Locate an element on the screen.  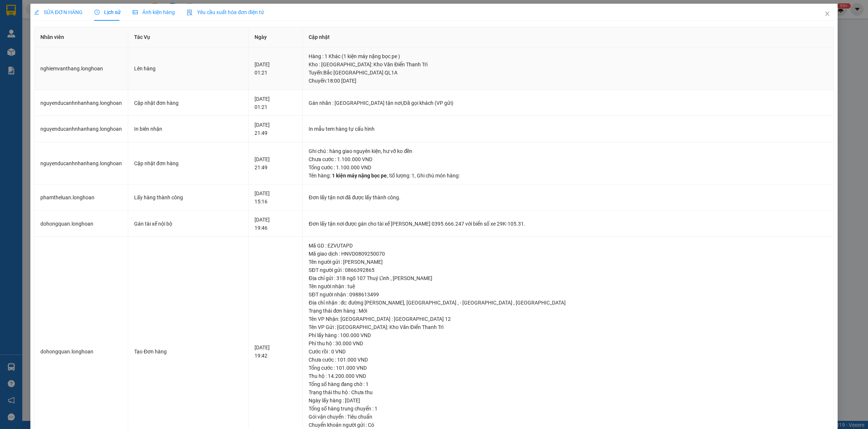
div: Tên hàng: , Số lượng: , Ghi chú món hàng: is located at coordinates (568, 176).